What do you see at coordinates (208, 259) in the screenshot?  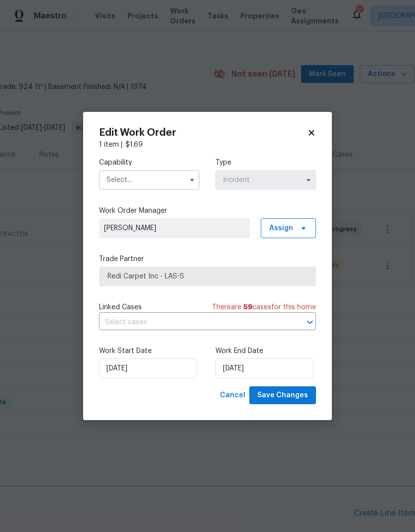 I see `label: Trade Partner` at bounding box center [208, 259].